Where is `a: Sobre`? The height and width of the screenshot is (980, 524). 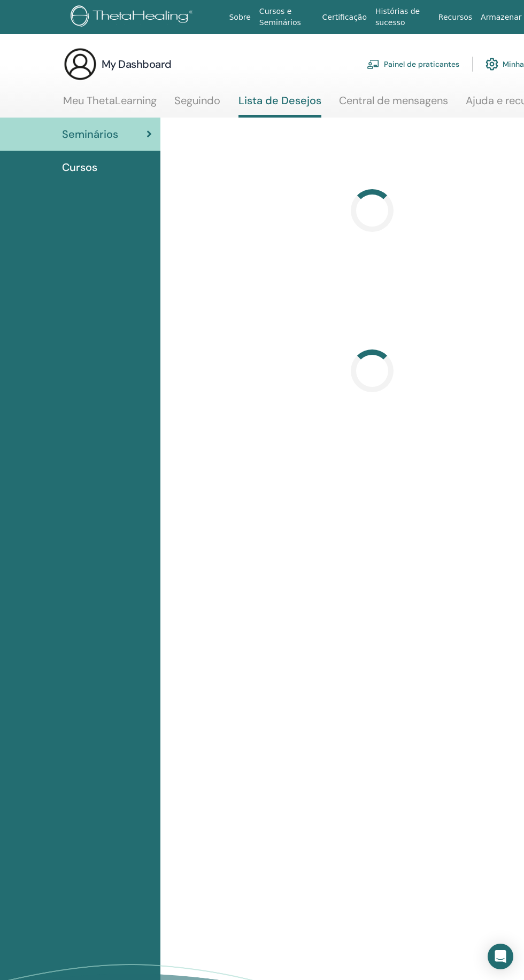
a: Sobre is located at coordinates (239, 17).